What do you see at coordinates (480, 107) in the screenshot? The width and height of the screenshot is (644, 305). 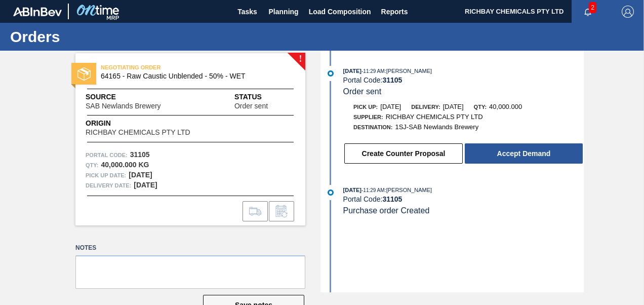 I see `span: Qty:` at bounding box center [480, 107].